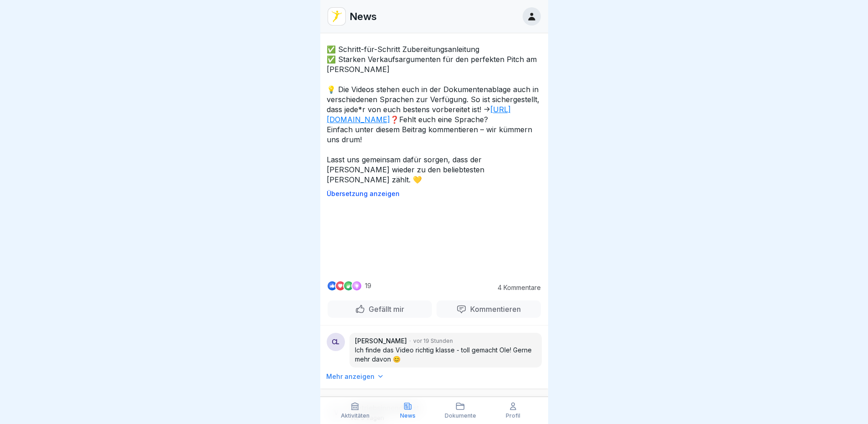 This screenshot has width=868, height=424. What do you see at coordinates (434, 194) in the screenshot?
I see `p: Übersetzung anzeigen` at bounding box center [434, 194].